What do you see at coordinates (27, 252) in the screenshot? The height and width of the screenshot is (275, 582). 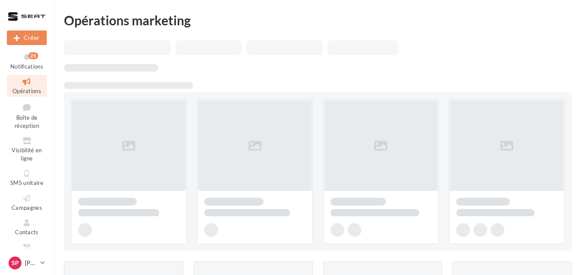 I see `a: Médiathèque` at bounding box center [27, 252].